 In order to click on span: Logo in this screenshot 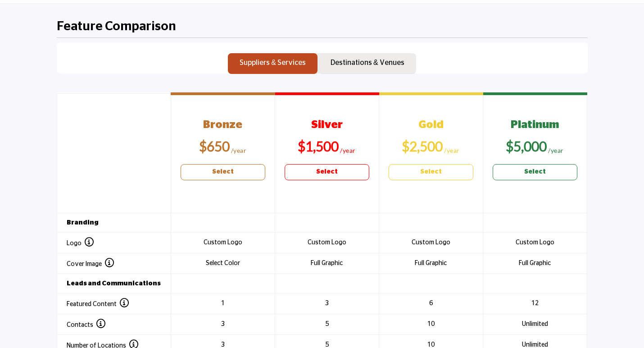, I will do `click(80, 243)`.